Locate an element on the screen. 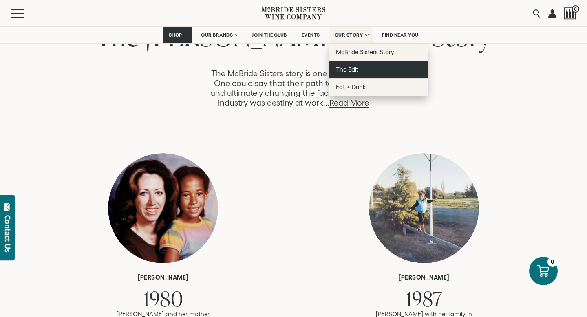 The image size is (587, 317). span: SHOP is located at coordinates (175, 35).